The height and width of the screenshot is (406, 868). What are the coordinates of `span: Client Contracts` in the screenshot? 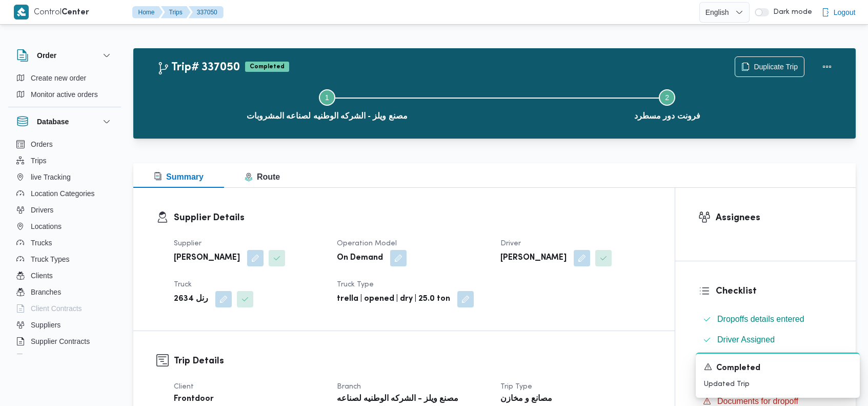 It's located at (56, 308).